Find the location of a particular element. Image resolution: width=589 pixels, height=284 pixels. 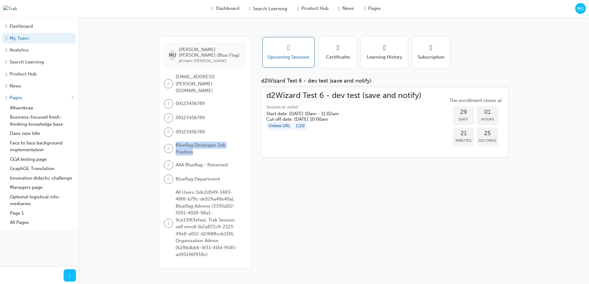

span: The enrollment closes at is located at coordinates (476, 100).